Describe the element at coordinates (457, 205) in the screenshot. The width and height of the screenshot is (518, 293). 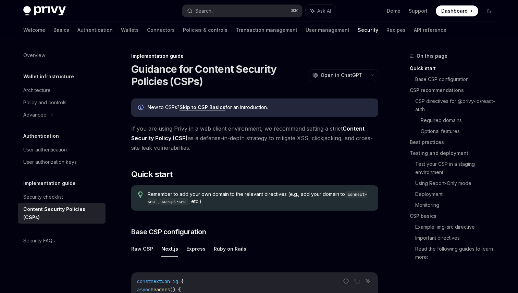
I see `a: Monitoring` at that location.